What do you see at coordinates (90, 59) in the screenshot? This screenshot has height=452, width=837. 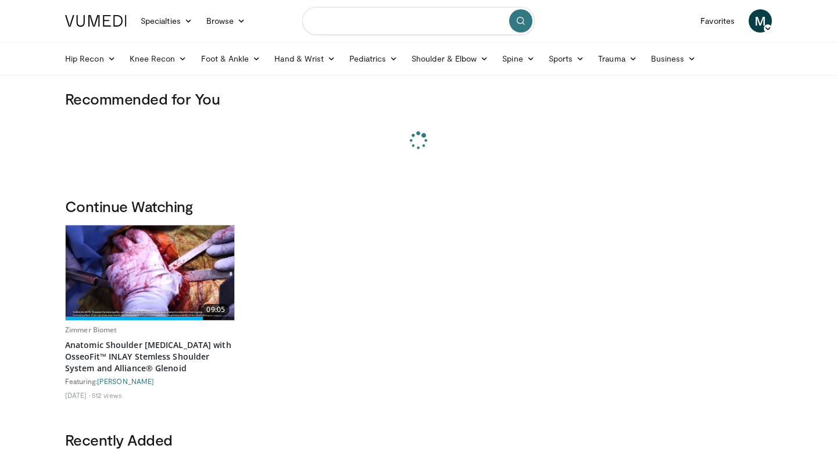 I see `a: Hip Recon` at bounding box center [90, 59].